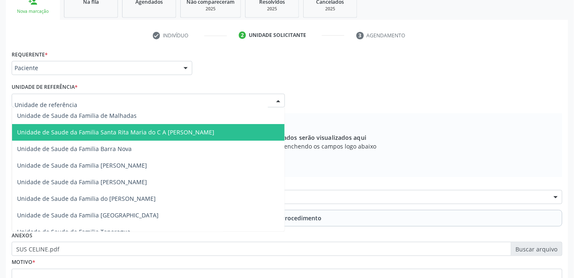  I want to click on span: Os procedimentos adicionados serão visualizados aqui, so click(287, 137).